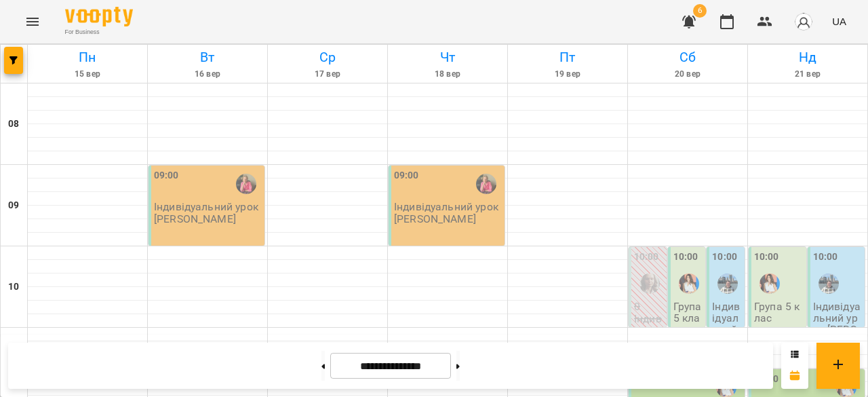 This screenshot has height=397, width=868. What do you see at coordinates (650, 284) in the screenshot?
I see `img: Дарина Святославівна Марціновська` at bounding box center [650, 284].